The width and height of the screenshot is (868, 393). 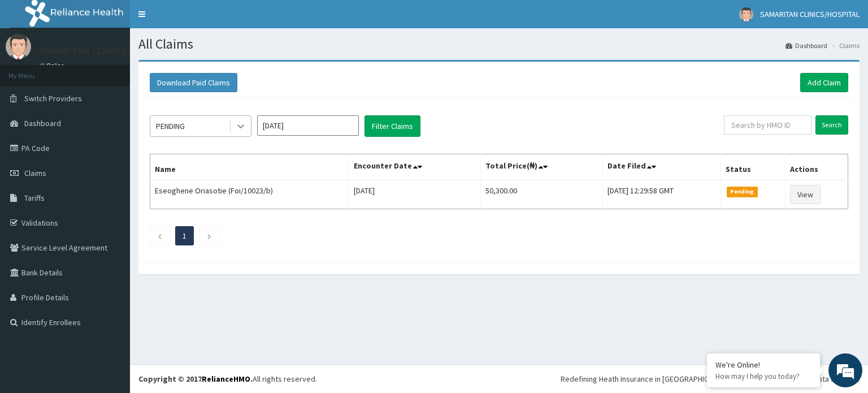 What do you see at coordinates (767, 125) in the screenshot?
I see `input: Search by HMO ID` at bounding box center [767, 125].